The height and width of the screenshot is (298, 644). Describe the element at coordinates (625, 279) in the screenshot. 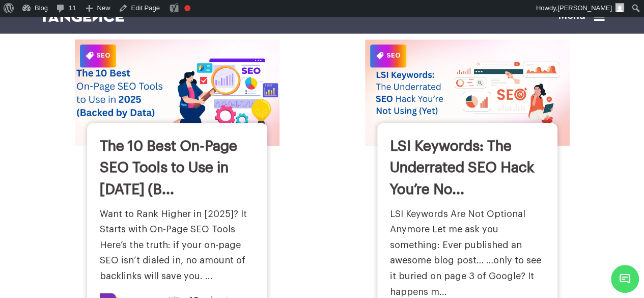

I see `div: Chat Widget` at that location.